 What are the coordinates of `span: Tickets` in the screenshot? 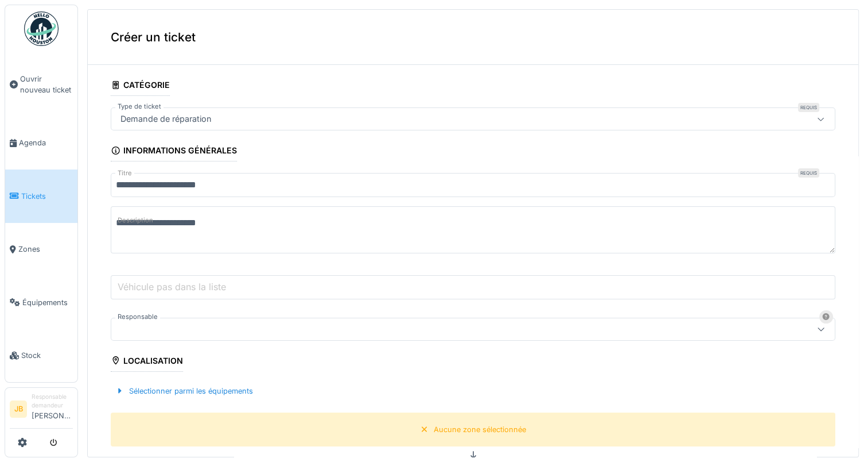 It's located at (47, 196).